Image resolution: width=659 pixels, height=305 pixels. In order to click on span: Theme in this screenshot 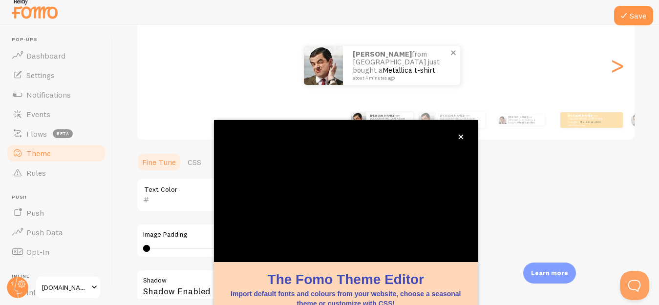, I will do `click(39, 153)`.